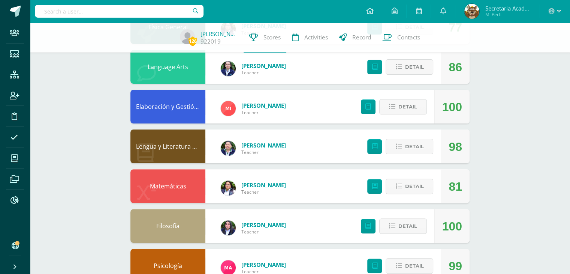 The height and width of the screenshot is (274, 570). I want to click on div: Matemáticas, so click(168, 186).